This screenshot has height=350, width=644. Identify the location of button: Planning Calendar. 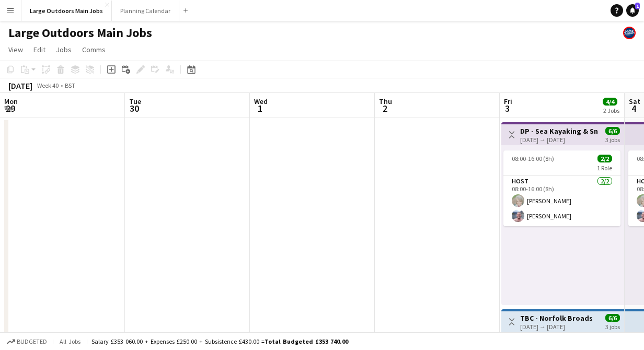
(145, 11).